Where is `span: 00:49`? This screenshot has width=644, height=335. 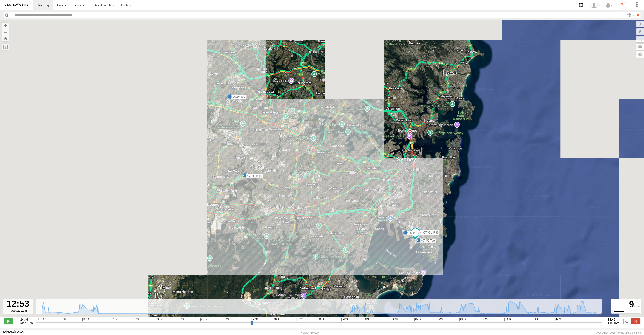
span: 00:49 is located at coordinates (277, 320).